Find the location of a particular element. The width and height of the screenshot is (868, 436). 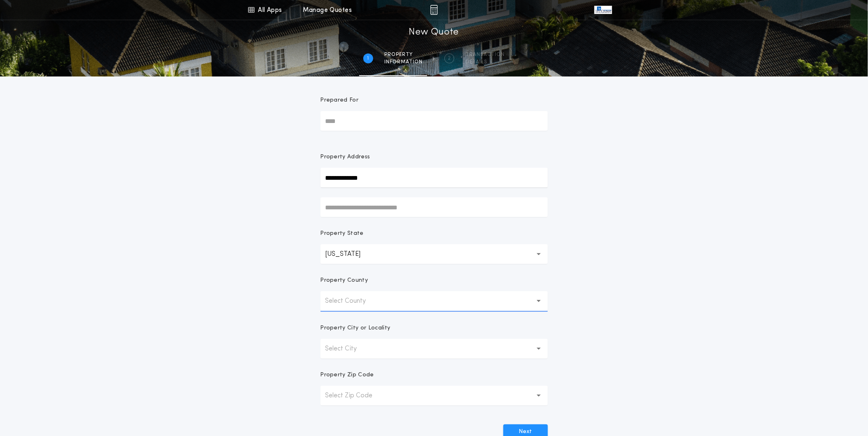

p: Property Address is located at coordinates (434, 158).